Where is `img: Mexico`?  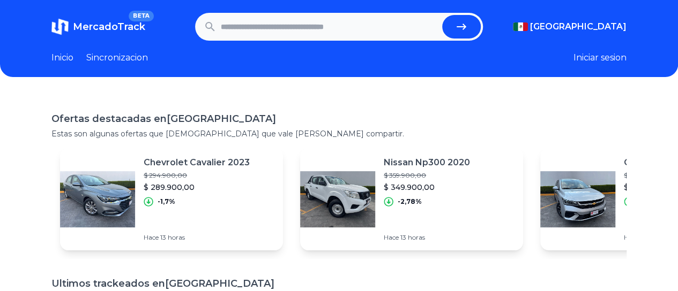
img: Mexico is located at coordinates (520, 27).